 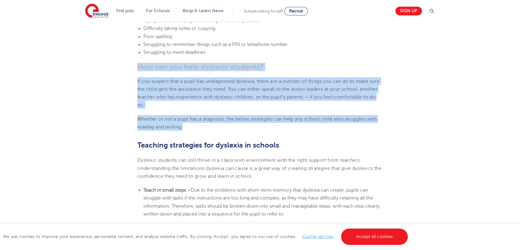 I want to click on span: Whether or not a pupil has a diagnosis, the below strategies can help any school child who strugg..., so click(x=257, y=123).